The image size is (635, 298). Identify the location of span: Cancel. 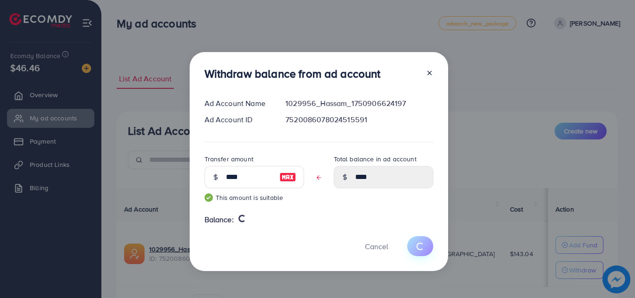
(376, 246).